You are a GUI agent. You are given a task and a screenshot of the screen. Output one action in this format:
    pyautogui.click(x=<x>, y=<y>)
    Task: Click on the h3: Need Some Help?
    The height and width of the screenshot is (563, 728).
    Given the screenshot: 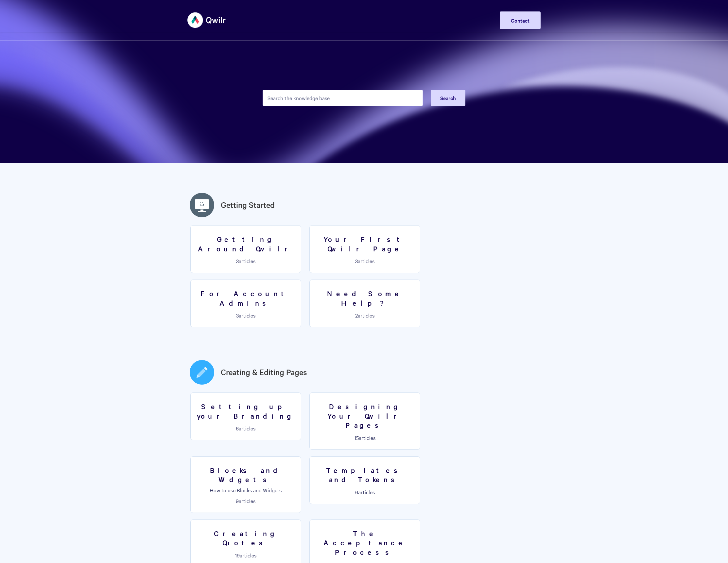 What is the action you would take?
    pyautogui.click(x=365, y=298)
    